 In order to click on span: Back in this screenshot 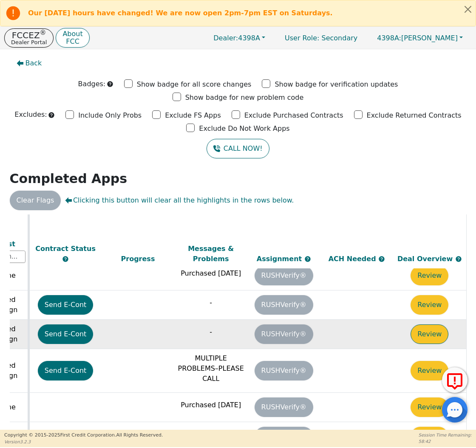, I will do `click(34, 63)`.